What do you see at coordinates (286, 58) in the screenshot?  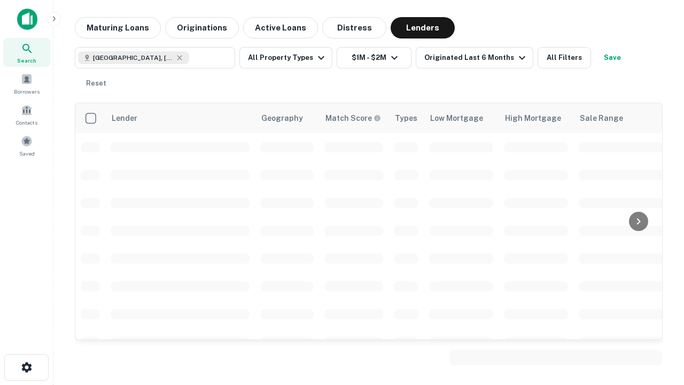 I see `button: All Property Types` at bounding box center [286, 58].